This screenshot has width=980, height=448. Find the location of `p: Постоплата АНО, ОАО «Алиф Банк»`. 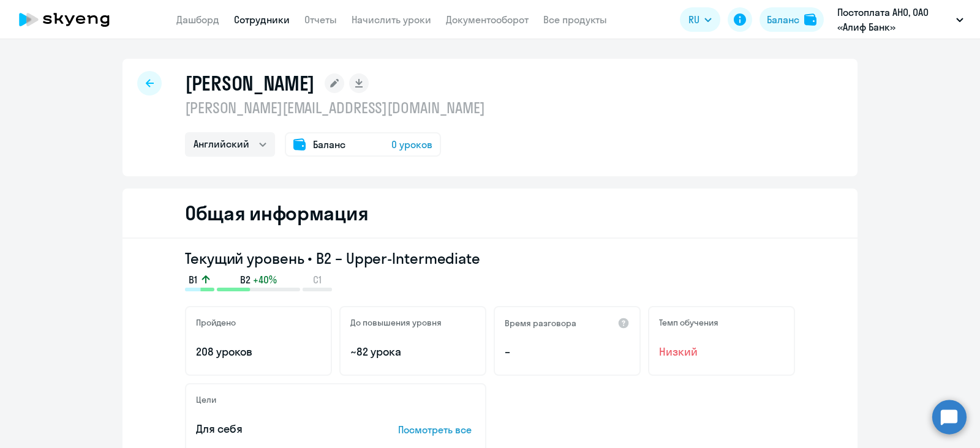

p: Постоплата АНО, ОАО «Алиф Банк» is located at coordinates (895, 19).